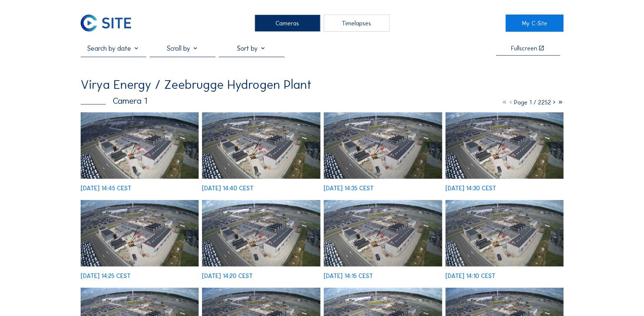 The image size is (644, 316). I want to click on img: image_52732220, so click(383, 233).